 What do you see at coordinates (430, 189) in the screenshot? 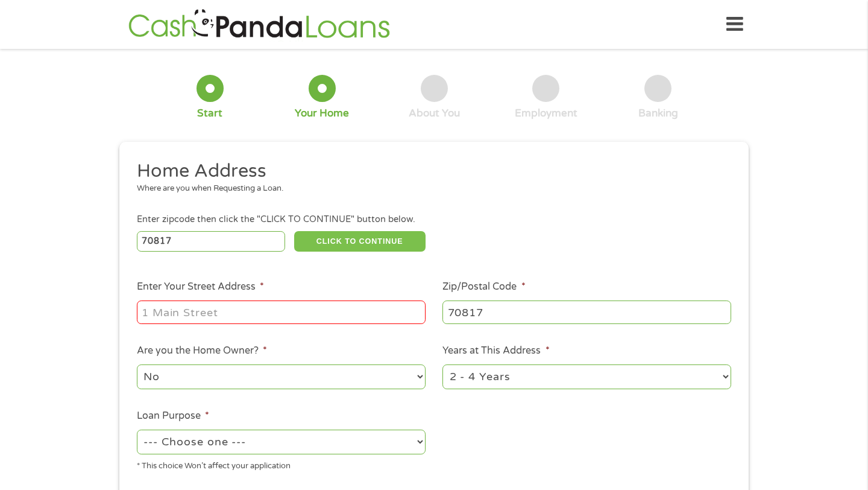
I see `div: Where are you when Requesting a Loan.` at bounding box center [430, 189].